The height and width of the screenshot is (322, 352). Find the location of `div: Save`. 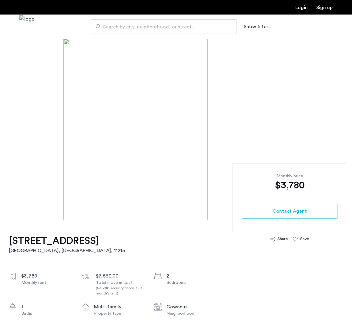

div: Save is located at coordinates (304, 239).